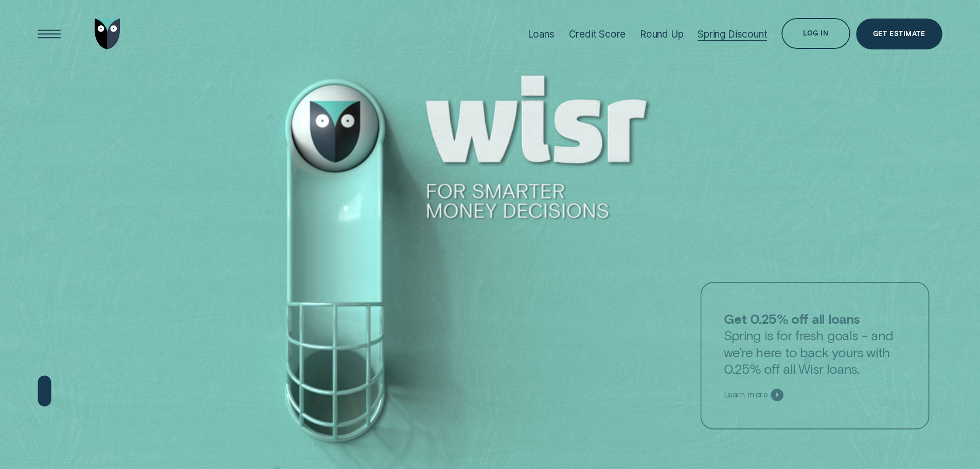 This screenshot has width=980, height=469. What do you see at coordinates (598, 34) in the screenshot?
I see `div: Credit Score` at bounding box center [598, 34].